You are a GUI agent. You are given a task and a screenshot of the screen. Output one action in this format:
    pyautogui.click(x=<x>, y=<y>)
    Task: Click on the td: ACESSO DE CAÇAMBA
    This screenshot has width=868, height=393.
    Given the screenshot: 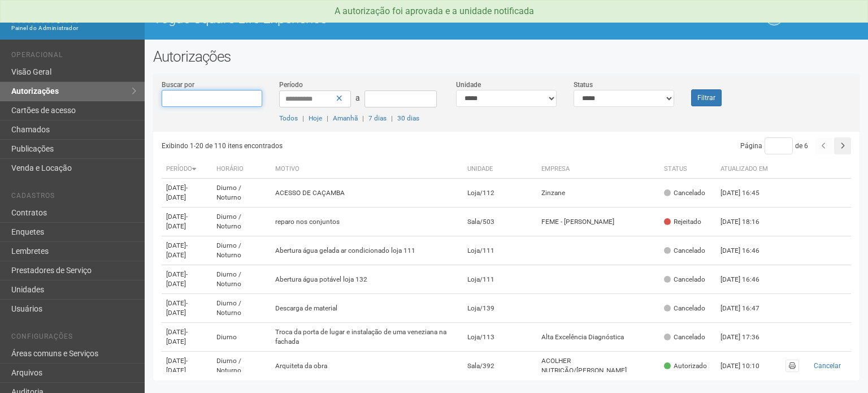 What is the action you would take?
    pyautogui.click(x=367, y=193)
    